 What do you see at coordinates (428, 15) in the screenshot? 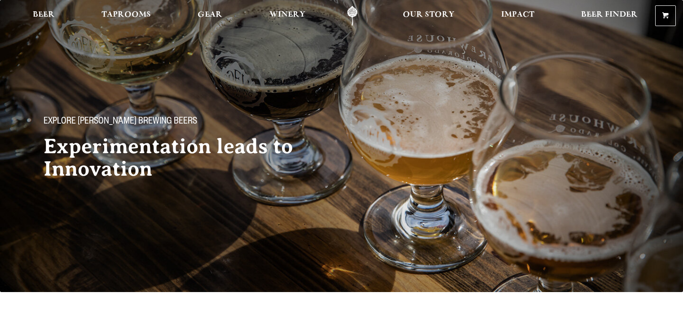
I see `span: Our Story` at bounding box center [428, 15].